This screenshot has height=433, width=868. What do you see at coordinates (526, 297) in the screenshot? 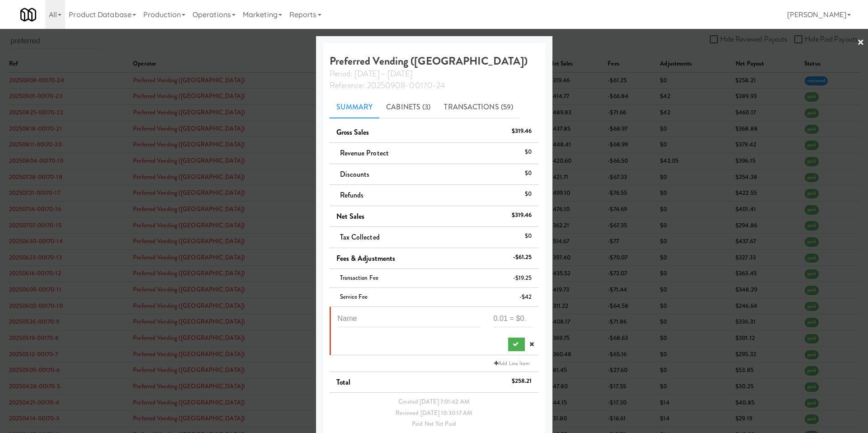
I see `div: -$42` at bounding box center [526, 297].